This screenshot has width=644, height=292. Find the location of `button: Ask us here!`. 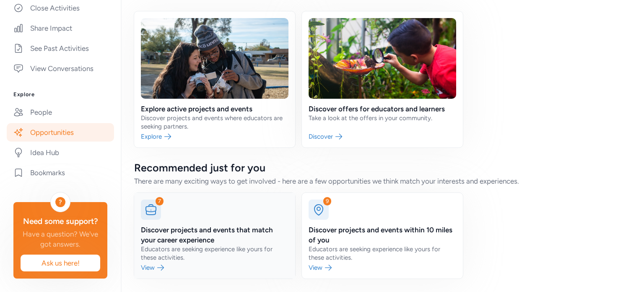

button: Ask us here! is located at coordinates (60, 263).